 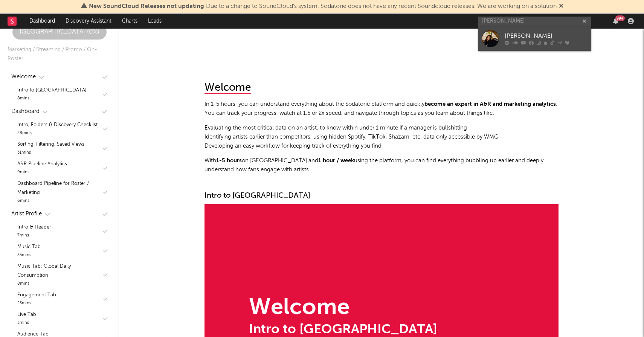 I want to click on div: 31 mins, so click(x=51, y=153).